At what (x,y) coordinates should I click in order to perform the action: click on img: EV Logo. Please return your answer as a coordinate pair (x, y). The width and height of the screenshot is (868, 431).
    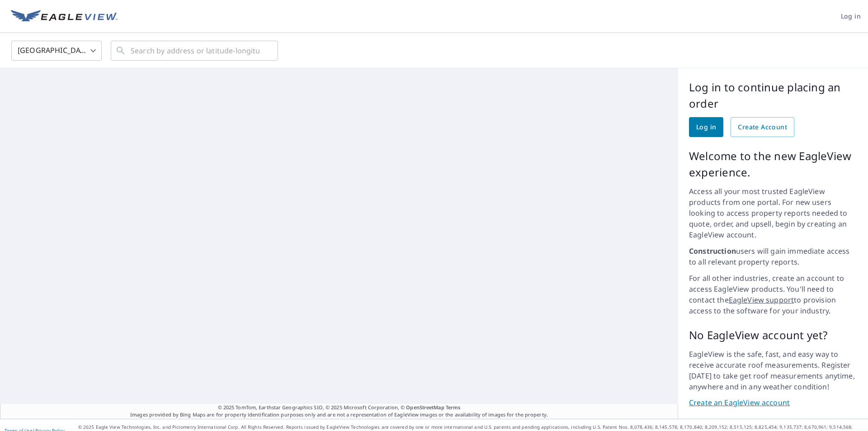
    Looking at the image, I should click on (64, 17).